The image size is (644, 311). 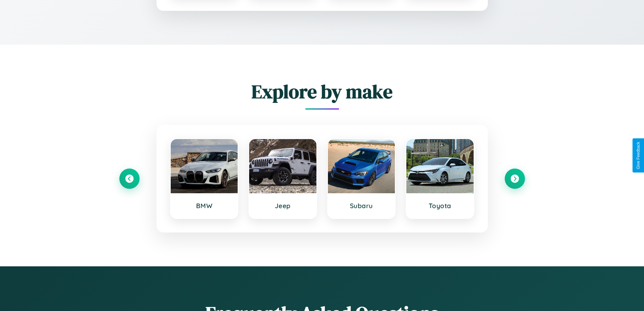 What do you see at coordinates (638, 156) in the screenshot?
I see `div: Give Feedback` at bounding box center [638, 156].